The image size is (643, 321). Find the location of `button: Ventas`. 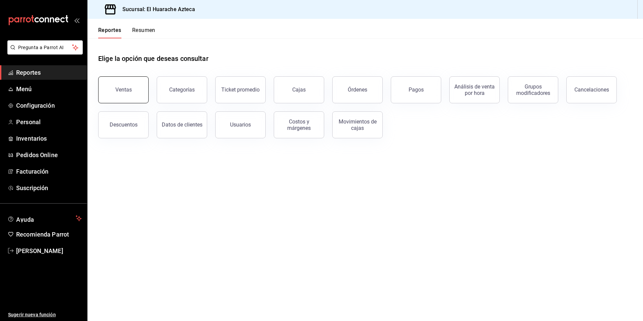

button: Ventas is located at coordinates (123, 90).